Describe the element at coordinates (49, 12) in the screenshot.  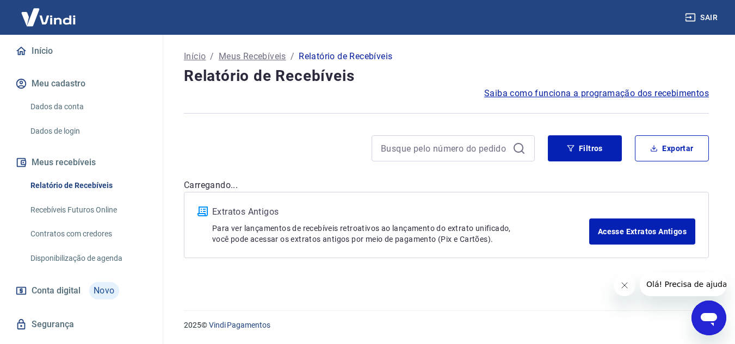
I see `span: Olá! Precisa de ajuda?` at that location.